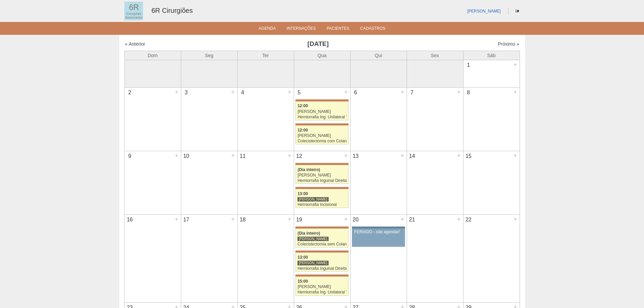 This screenshot has width=644, height=308. I want to click on div: 10, so click(186, 156).